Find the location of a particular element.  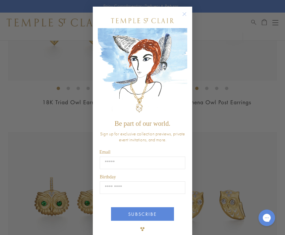

span: Sign up for exclusive collection previews, private event invitations, and more. is located at coordinates (142, 137).